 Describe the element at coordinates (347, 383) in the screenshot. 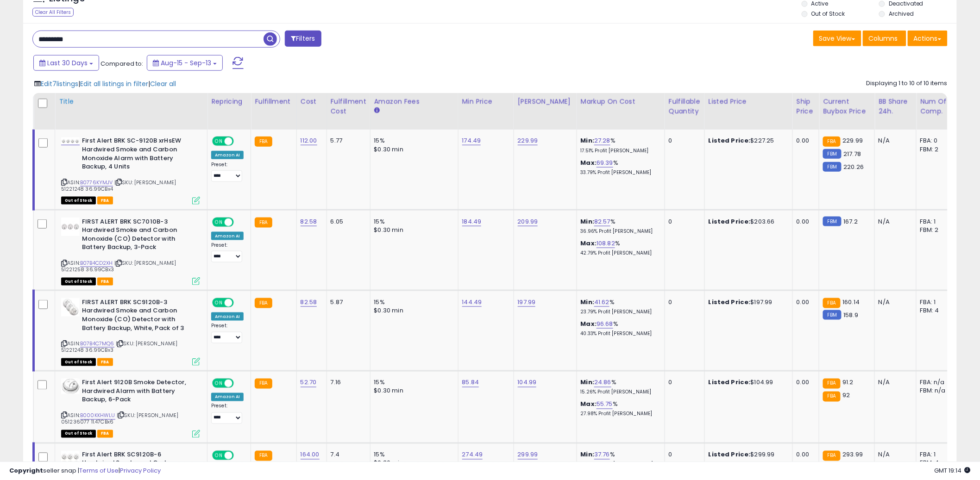

I see `div: 7.16` at that location.